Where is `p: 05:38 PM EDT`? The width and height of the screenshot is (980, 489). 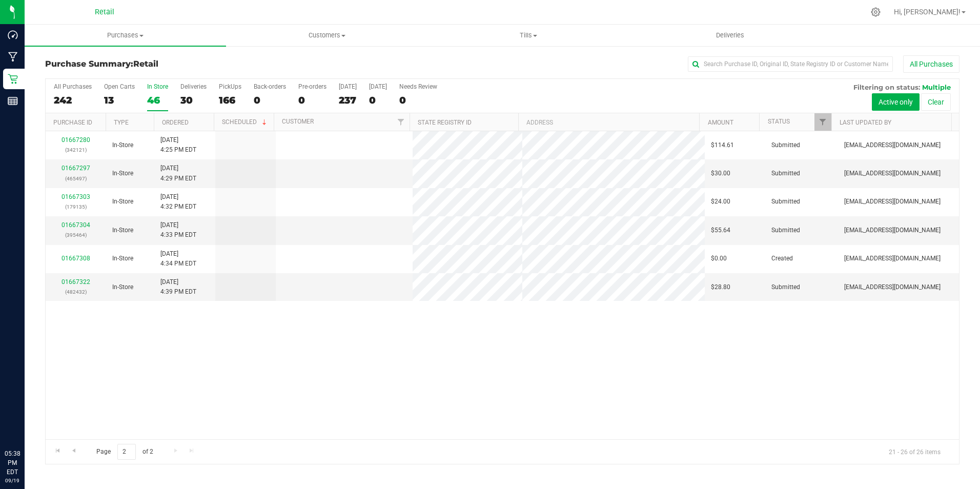
p: 05:38 PM EDT is located at coordinates (12, 463).